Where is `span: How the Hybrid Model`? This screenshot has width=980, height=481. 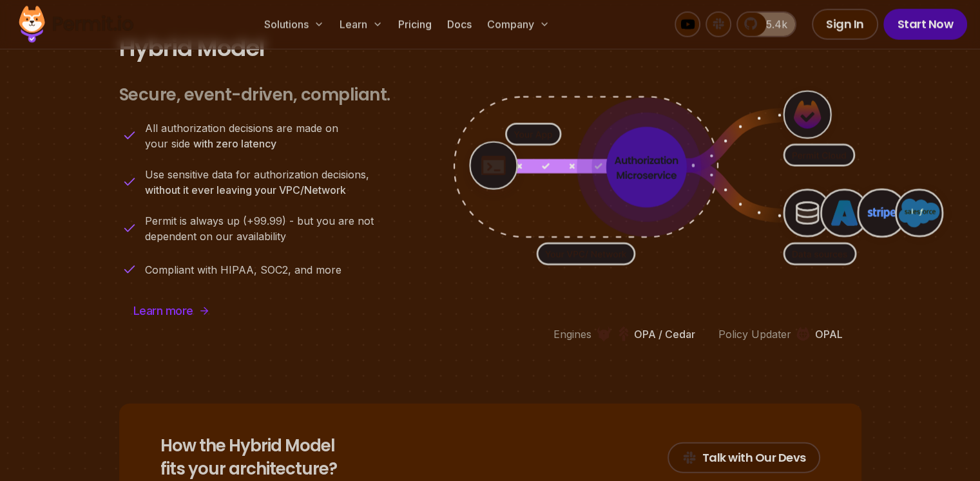 span: How the Hybrid Model is located at coordinates (249, 446).